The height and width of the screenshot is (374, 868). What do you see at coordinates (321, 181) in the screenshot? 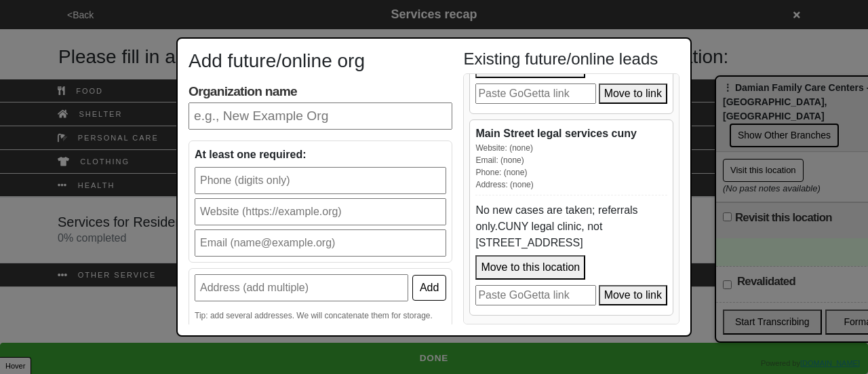
I see `input: Phone (digits only)` at bounding box center [321, 181].